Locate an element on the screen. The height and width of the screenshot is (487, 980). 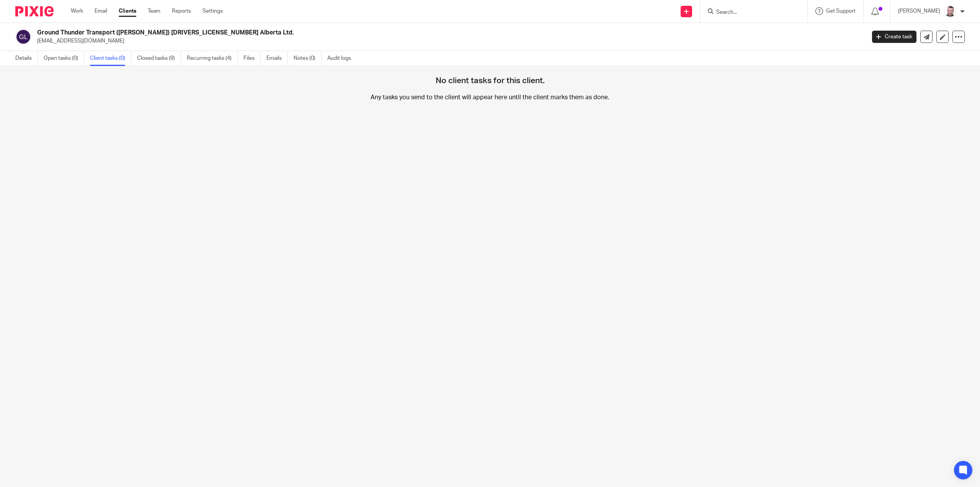
a: Team is located at coordinates (154, 11).